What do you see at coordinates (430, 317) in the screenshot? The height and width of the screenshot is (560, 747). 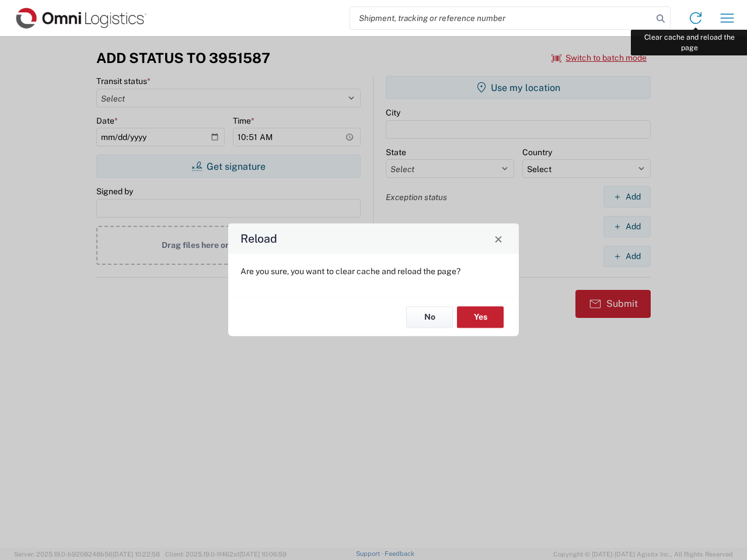 I see `button: No` at bounding box center [430, 317].